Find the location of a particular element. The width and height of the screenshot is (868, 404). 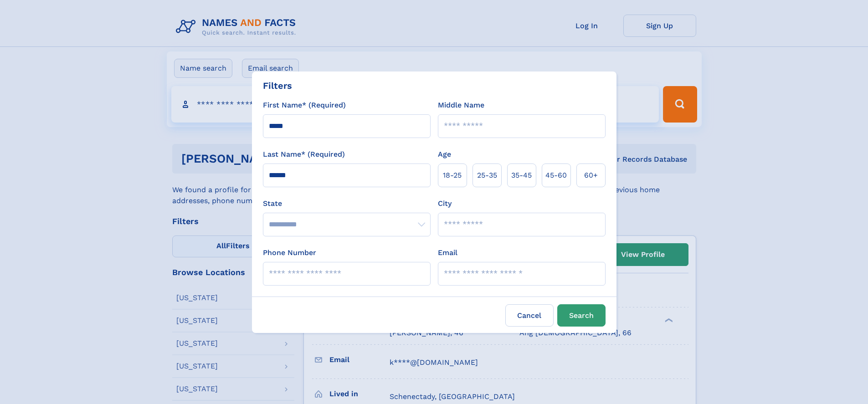

label: State is located at coordinates (347, 203).